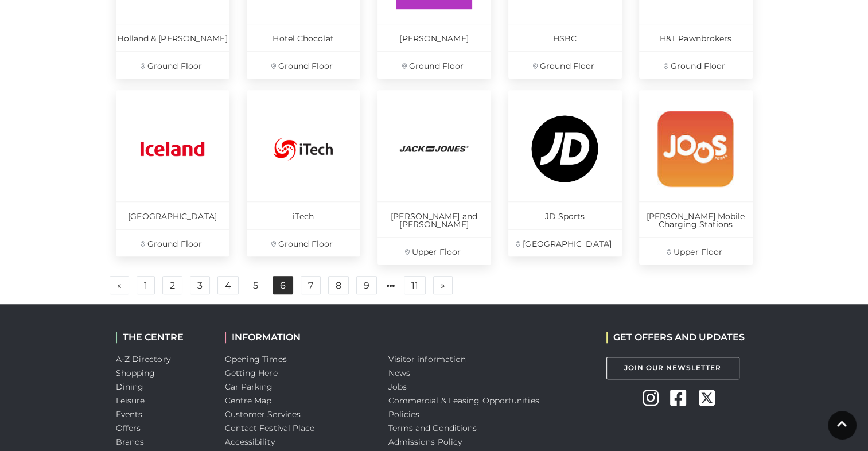 This screenshot has width=868, height=451. Describe the element at coordinates (283, 285) in the screenshot. I see `a: 6` at that location.